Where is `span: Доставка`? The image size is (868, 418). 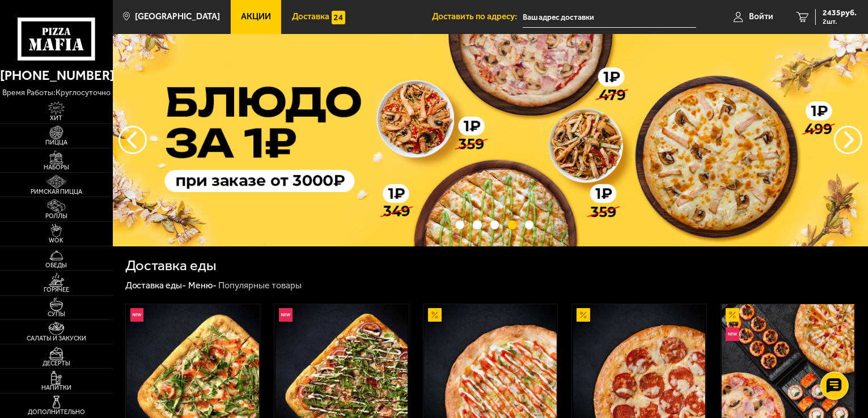 span: Доставка is located at coordinates (310, 17).